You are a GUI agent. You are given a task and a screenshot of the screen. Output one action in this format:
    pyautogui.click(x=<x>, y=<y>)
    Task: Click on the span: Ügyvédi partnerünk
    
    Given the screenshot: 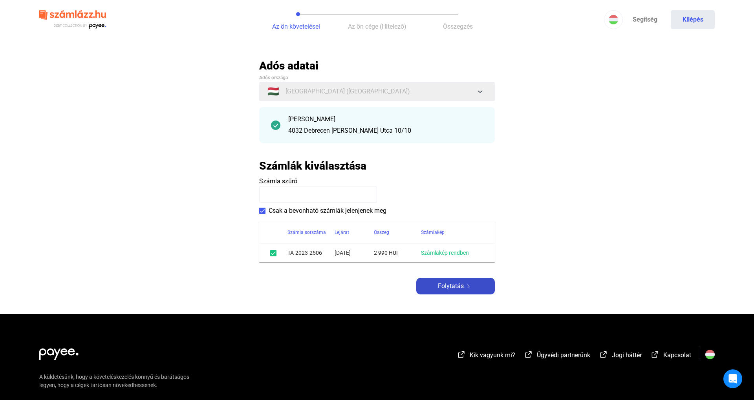 What is the action you would take?
    pyautogui.click(x=563, y=355)
    